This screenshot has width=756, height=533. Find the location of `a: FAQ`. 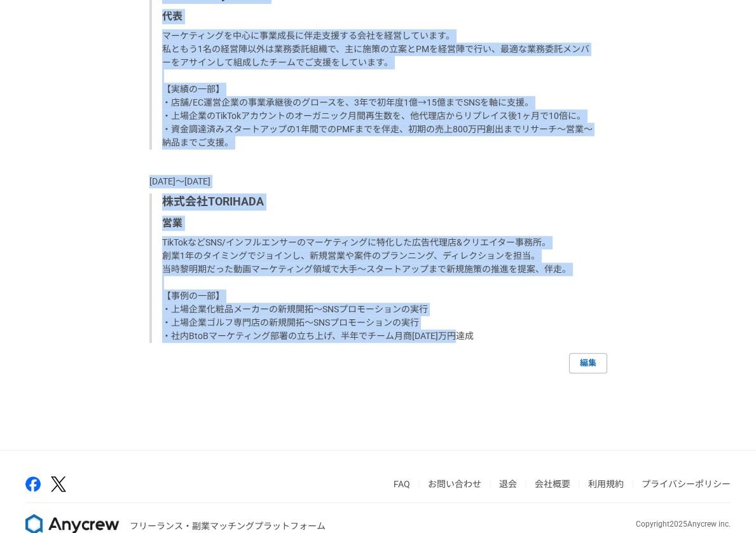

a: FAQ is located at coordinates (402, 484).